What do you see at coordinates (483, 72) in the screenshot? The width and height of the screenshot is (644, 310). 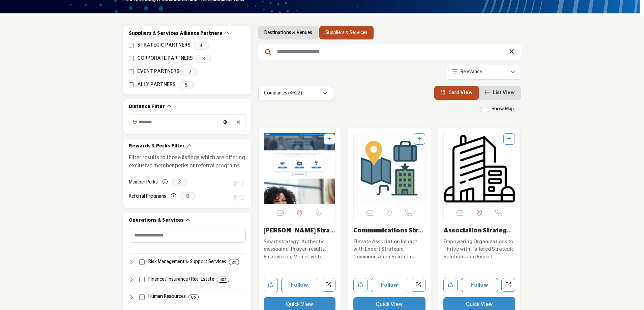 I see `button: Relevance` at bounding box center [483, 72].